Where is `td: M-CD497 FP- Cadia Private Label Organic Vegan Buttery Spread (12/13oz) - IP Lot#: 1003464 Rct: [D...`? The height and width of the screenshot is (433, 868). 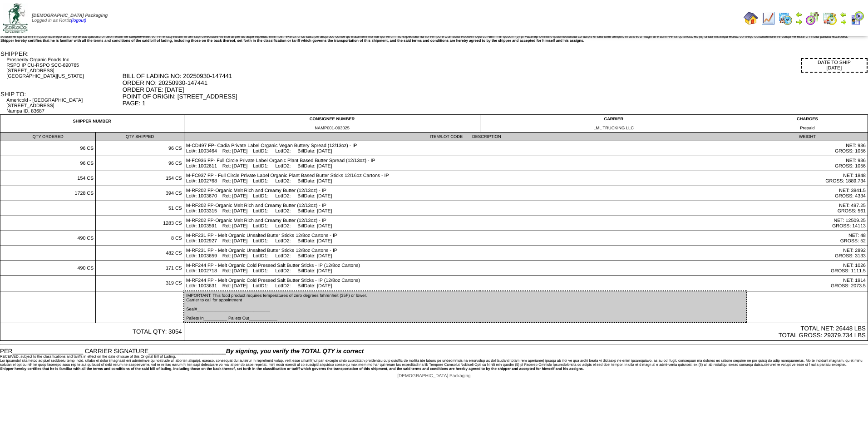
td: M-CD497 FP- Cadia Private Label Organic Vegan Buttery Spread (12/13oz) - IP Lot#: 1003464 Rct: [D... is located at coordinates (465, 148).